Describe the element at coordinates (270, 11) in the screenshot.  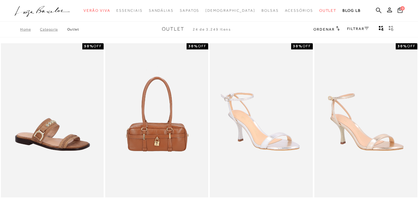
I see `span: Bolsas` at that location.